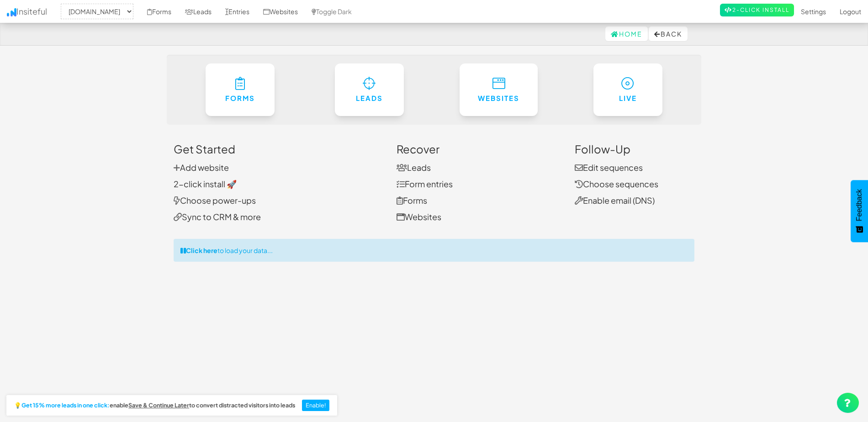  I want to click on div: to load your data..., so click(434, 250).